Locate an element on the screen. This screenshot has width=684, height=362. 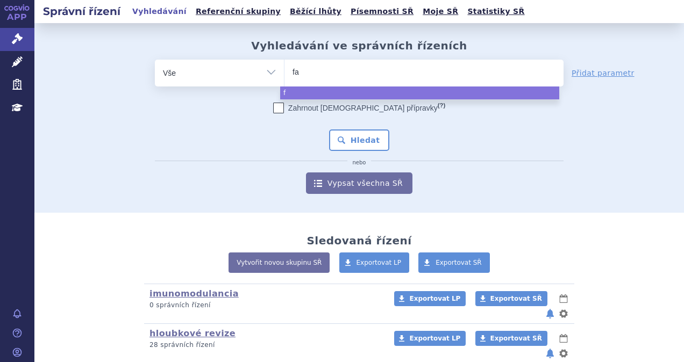
p: 28 správních řízení is located at coordinates (265, 345).